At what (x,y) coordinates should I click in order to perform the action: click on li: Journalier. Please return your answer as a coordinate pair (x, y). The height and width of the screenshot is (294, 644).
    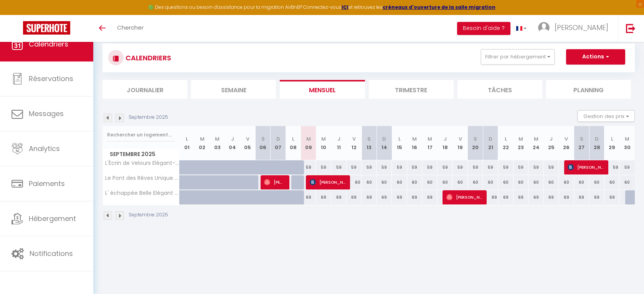
    Looking at the image, I should click on (145, 89).